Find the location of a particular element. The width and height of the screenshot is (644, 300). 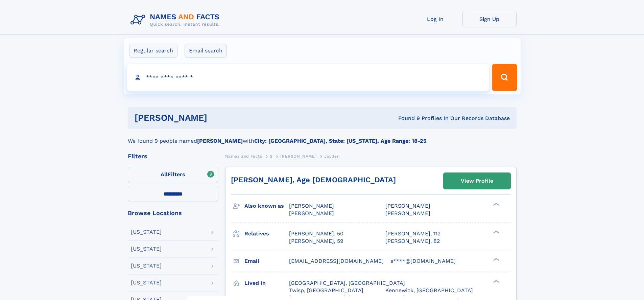

span: Jayden is located at coordinates (332, 156).